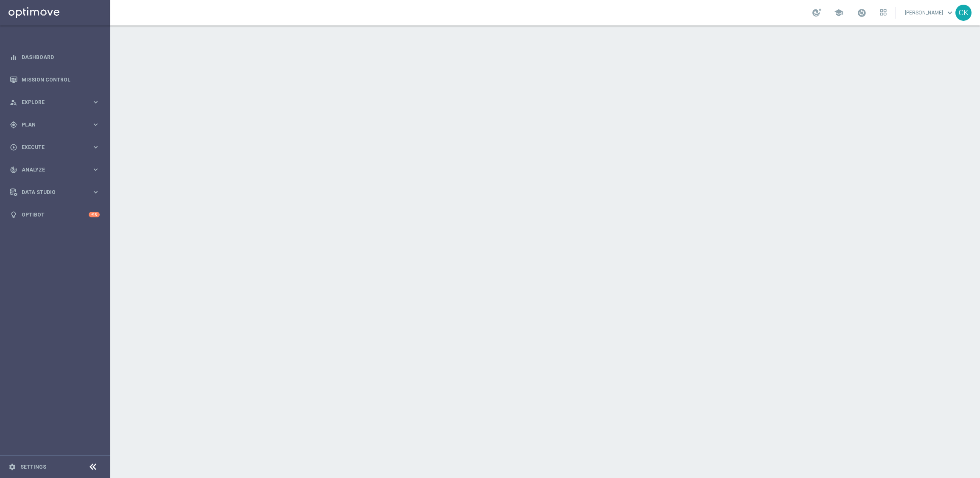  What do you see at coordinates (55, 215) in the screenshot?
I see `div: lightbulb Optibot +10` at bounding box center [55, 215].